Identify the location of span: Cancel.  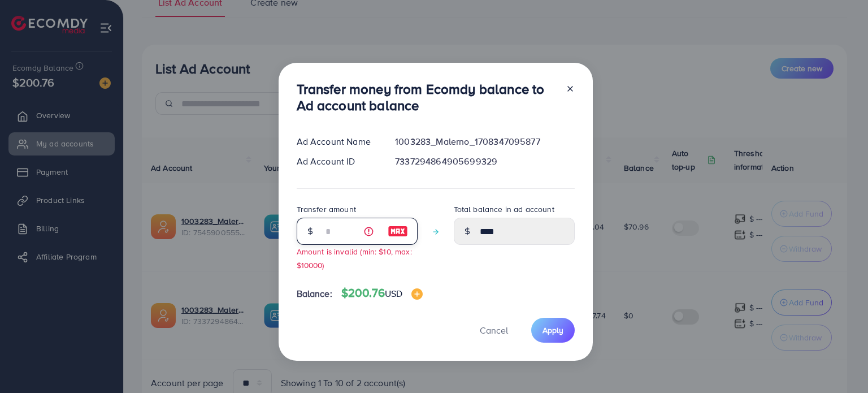
(494, 331).